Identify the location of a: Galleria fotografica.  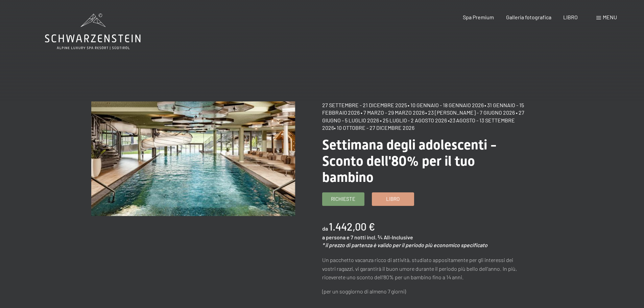
(529, 17).